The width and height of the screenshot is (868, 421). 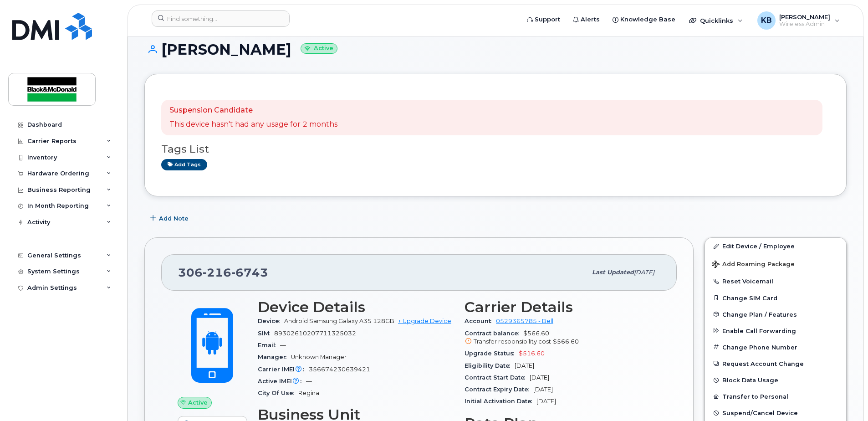 What do you see at coordinates (249, 273) in the screenshot?
I see `span: 6743` at bounding box center [249, 273].